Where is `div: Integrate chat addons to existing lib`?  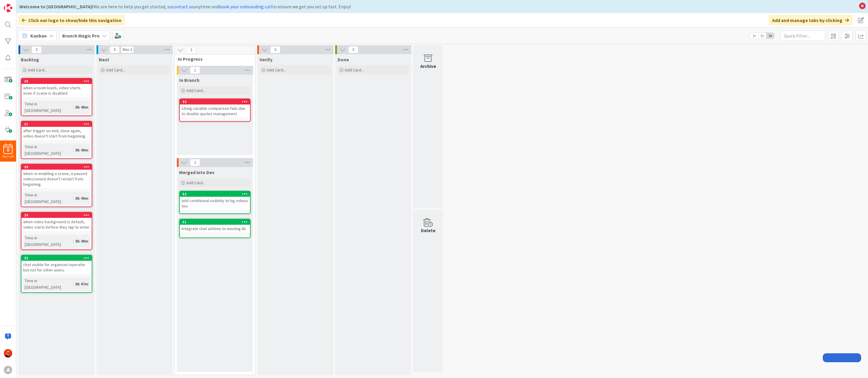
div: Integrate chat addons to existing lib is located at coordinates (215, 228).